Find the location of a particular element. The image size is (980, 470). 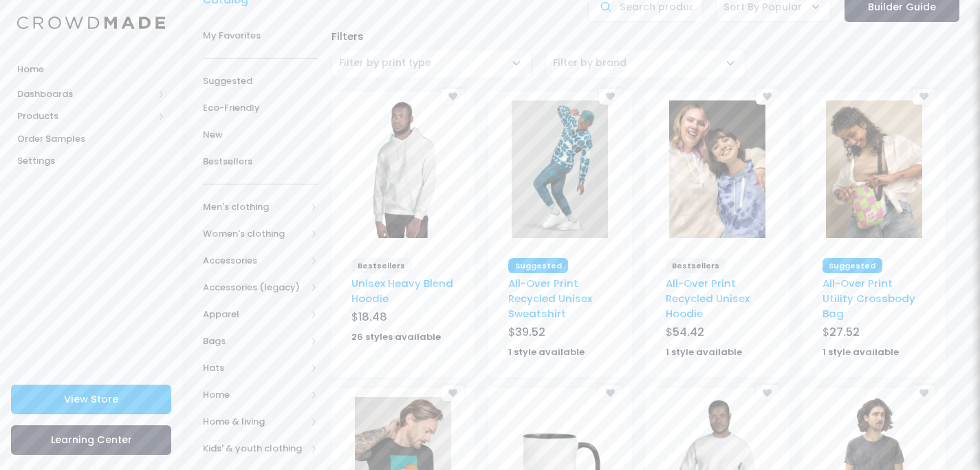

a: Unisex Heavy Blend Hoodie is located at coordinates (402, 291).